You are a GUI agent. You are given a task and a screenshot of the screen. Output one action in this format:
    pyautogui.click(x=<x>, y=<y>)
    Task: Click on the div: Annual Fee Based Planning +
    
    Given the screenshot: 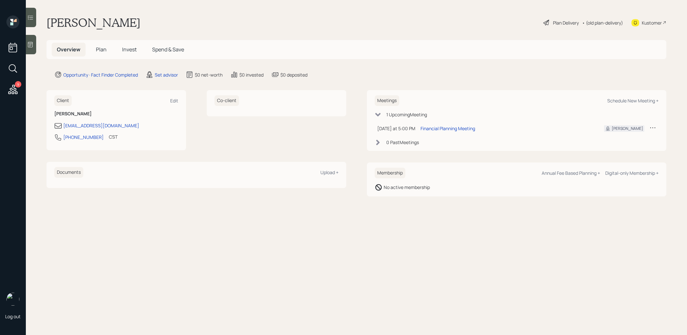 What is the action you would take?
    pyautogui.click(x=570, y=173)
    